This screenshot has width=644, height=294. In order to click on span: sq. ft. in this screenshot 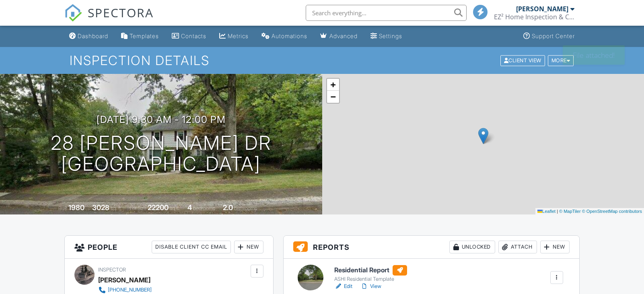, I will do `click(116, 208)`.